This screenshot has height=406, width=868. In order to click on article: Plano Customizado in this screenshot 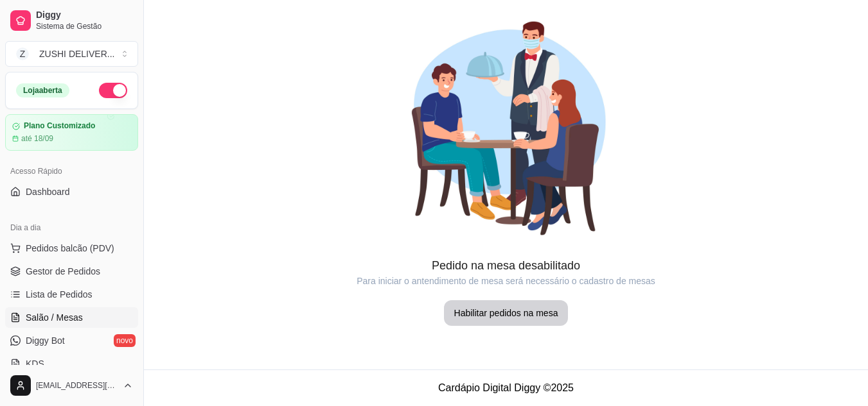, I will do `click(59, 126)`.